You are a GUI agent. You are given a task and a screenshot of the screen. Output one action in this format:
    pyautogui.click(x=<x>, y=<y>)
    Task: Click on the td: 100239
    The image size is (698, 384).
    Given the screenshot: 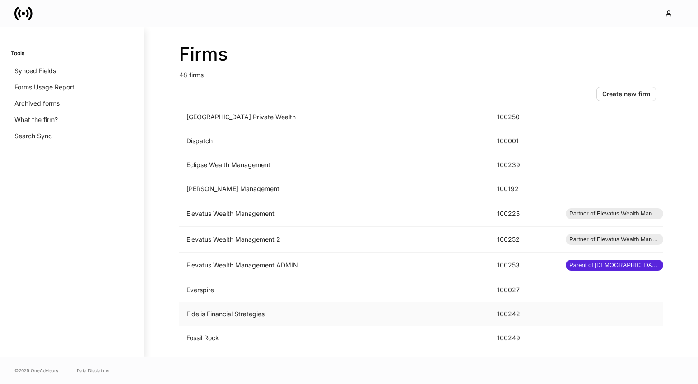 What is the action you would take?
    pyautogui.click(x=524, y=165)
    